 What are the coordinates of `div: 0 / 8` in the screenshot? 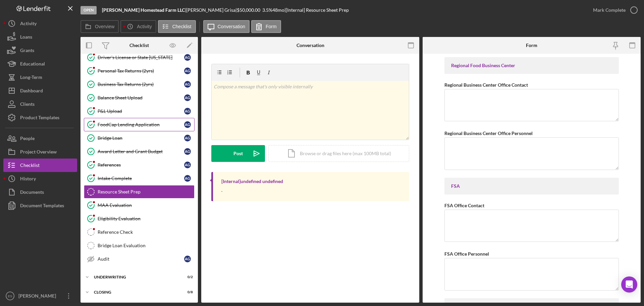 It's located at (187, 292).